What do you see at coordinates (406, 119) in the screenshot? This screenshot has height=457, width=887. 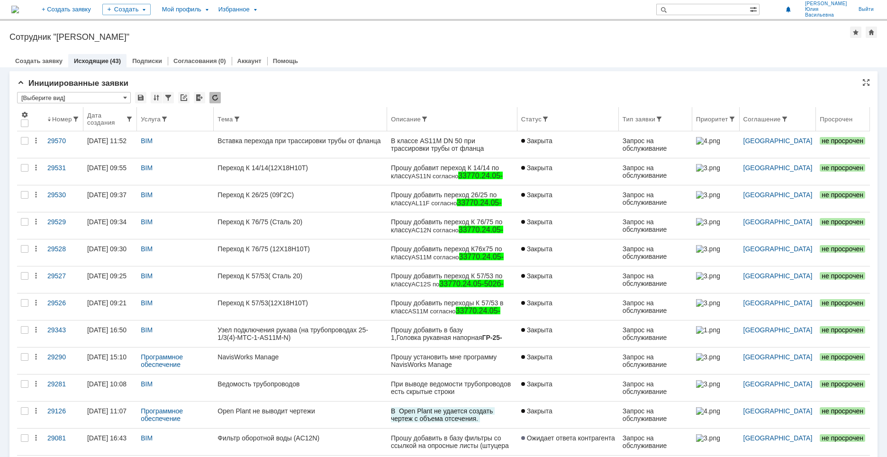 I see `div: Описание` at bounding box center [406, 119].